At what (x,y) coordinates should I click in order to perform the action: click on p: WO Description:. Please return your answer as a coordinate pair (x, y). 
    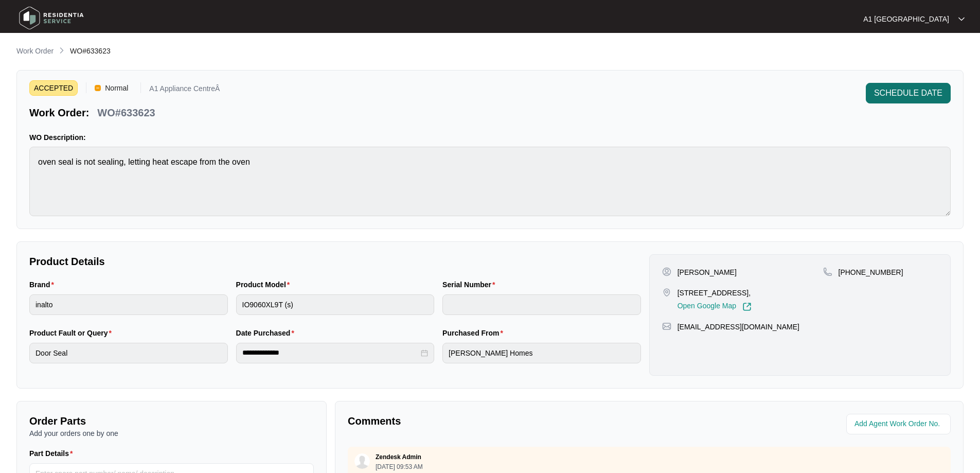
    Looking at the image, I should click on (490, 137).